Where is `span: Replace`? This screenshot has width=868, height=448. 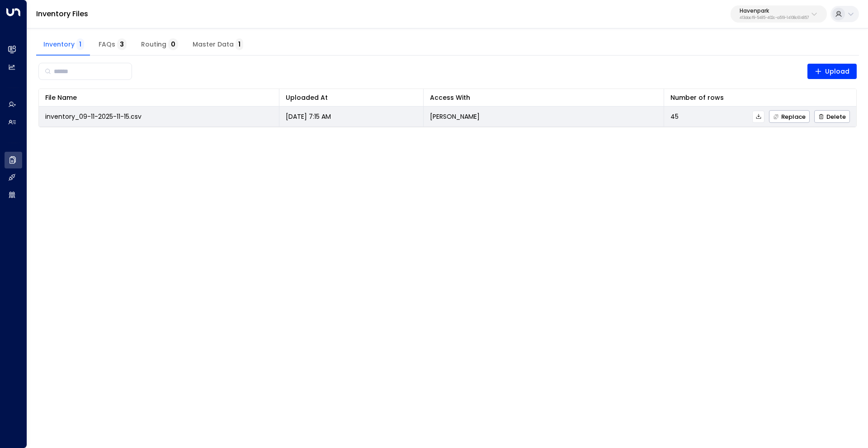
span: Replace is located at coordinates (789, 116).